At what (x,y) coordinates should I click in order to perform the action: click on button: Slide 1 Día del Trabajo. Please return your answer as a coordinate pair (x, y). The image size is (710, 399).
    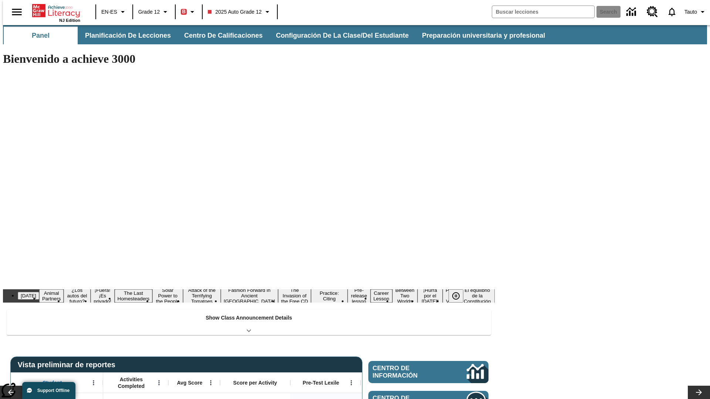
    Looking at the image, I should click on (28, 296).